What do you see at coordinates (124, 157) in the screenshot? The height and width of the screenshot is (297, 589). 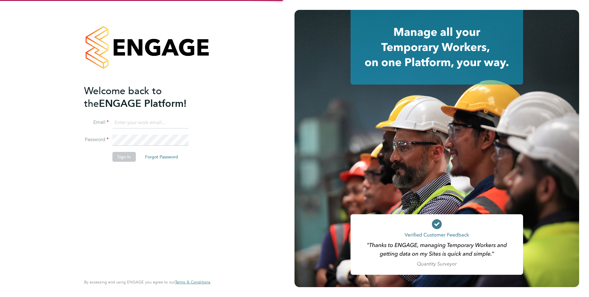 I see `button: Sign In` at bounding box center [124, 157].